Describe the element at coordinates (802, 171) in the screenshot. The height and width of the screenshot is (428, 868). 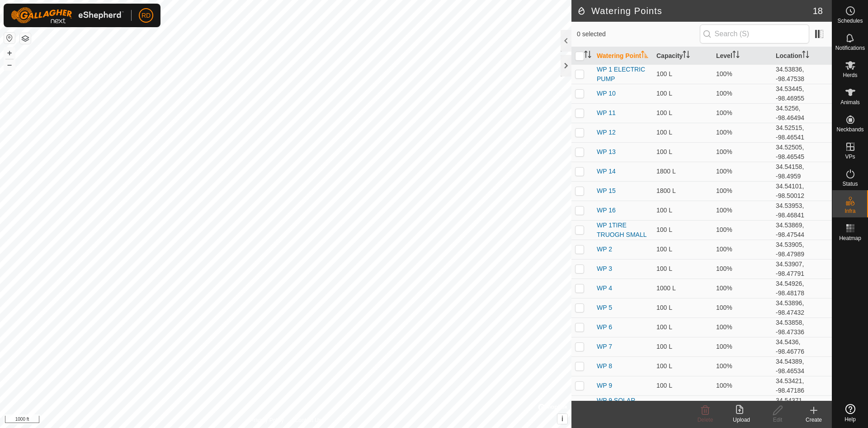
I see `td: 34.54158, -98.4959` at that location.